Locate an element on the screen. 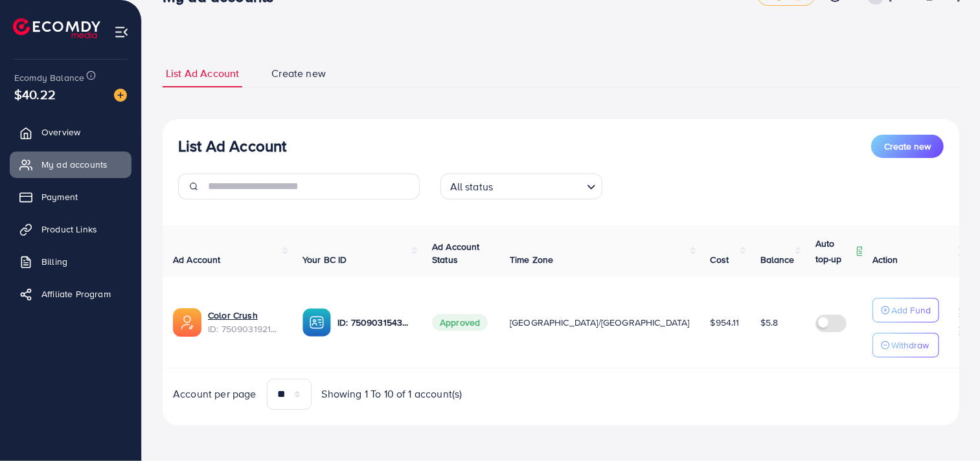 The image size is (980, 461). span: Billing is located at coordinates (54, 262).